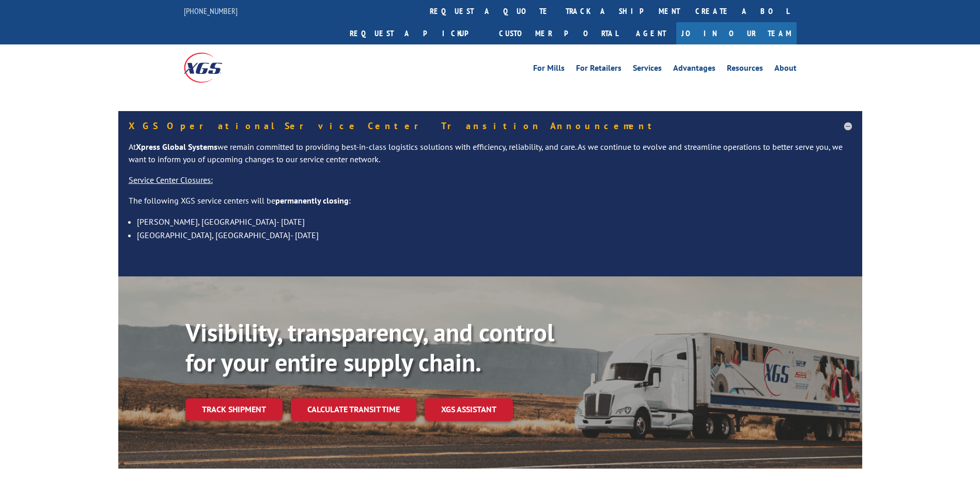 Image resolution: width=980 pixels, height=497 pixels. Describe the element at coordinates (648, 70) in the screenshot. I see `a: Services` at that location.